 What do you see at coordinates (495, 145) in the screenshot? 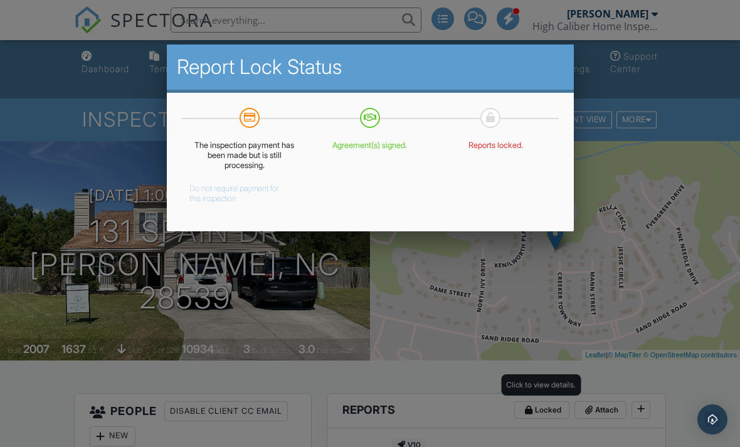
I see `p: Reports locked.` at bounding box center [495, 145].